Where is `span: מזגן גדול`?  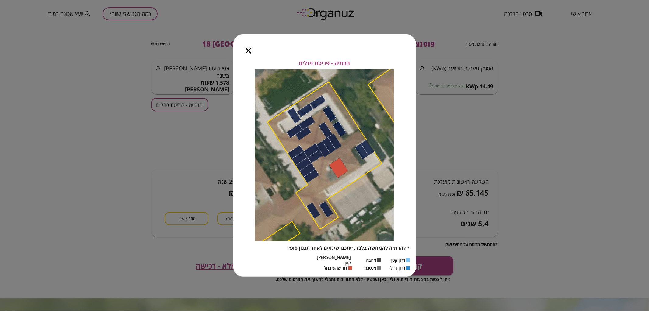
span: מזגן גדול is located at coordinates (398, 267).